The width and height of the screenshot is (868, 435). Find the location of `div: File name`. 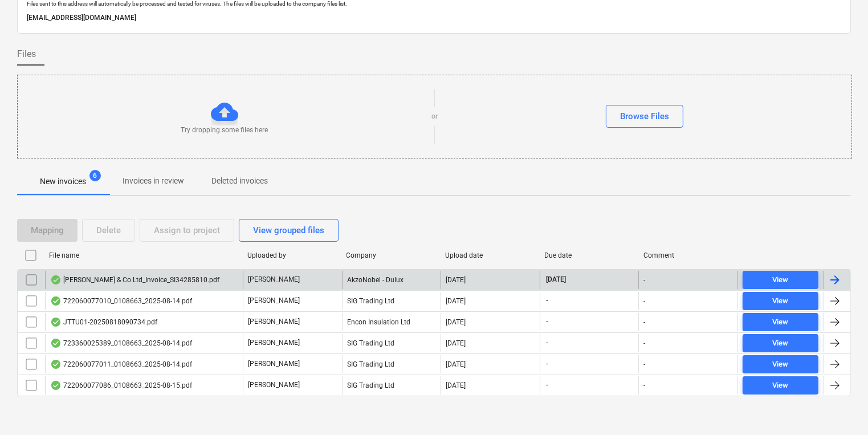

div: File name is located at coordinates (144, 256).